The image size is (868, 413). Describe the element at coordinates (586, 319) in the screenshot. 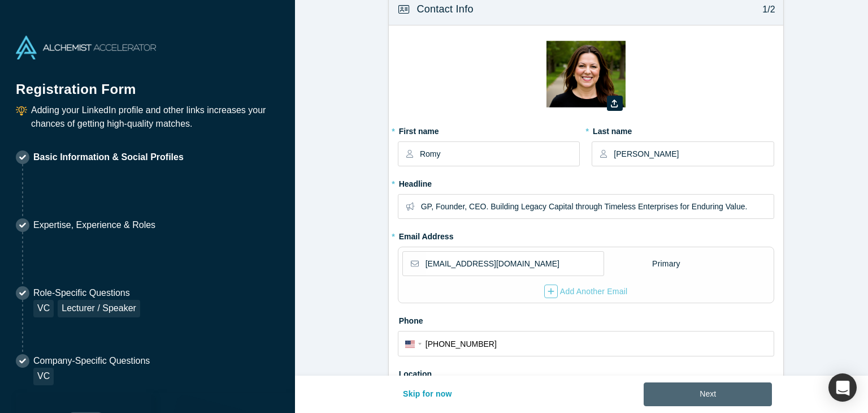

I see `label: Phone` at that location.